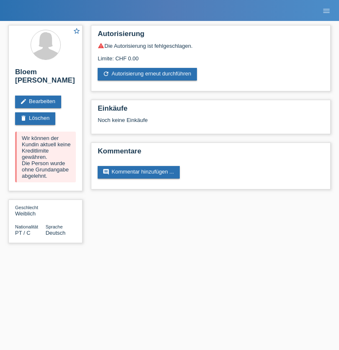 Image resolution: width=339 pixels, height=350 pixels. Describe the element at coordinates (77, 31) in the screenshot. I see `a: star_border` at that location.